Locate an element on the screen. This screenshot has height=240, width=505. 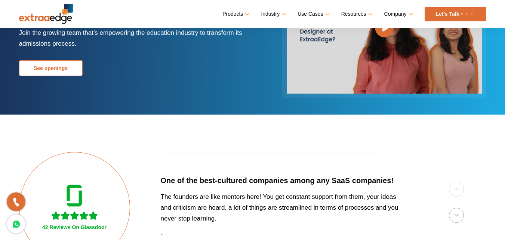
h3: 42 Reviews On Glassdoor is located at coordinates (74, 227).